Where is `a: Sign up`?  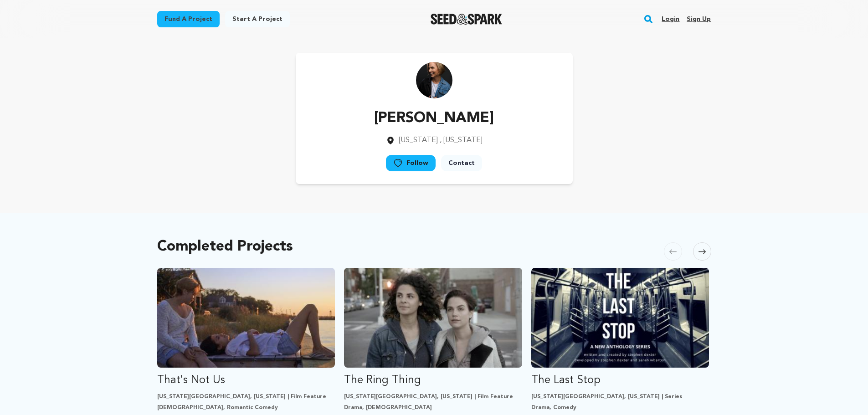 a: Sign up is located at coordinates (699, 19).